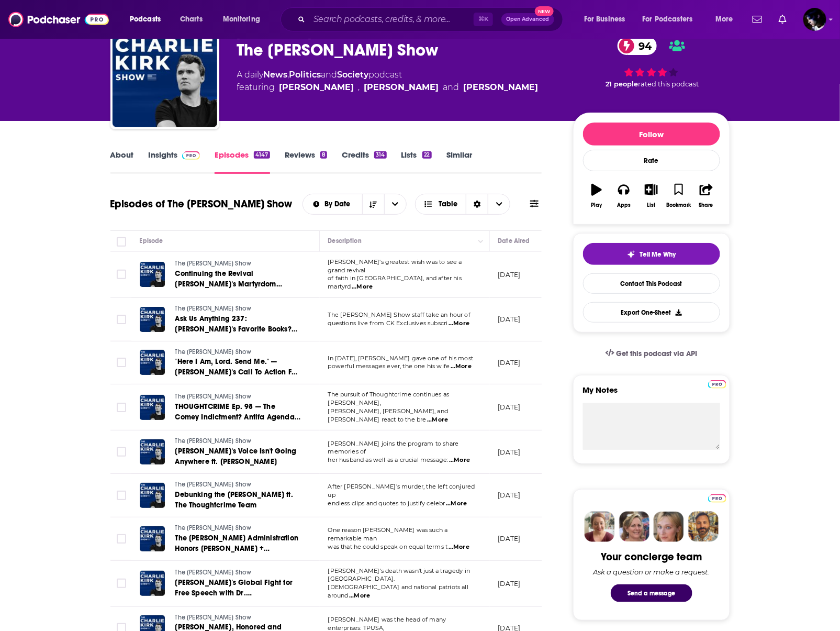 Image resolution: width=840 pixels, height=631 pixels. I want to click on span: featuring, so click(388, 87).